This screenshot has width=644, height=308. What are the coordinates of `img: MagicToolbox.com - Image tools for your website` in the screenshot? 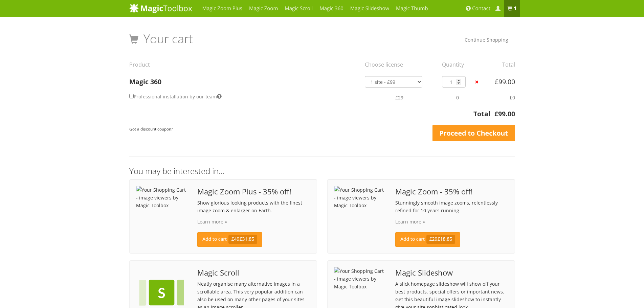 It's located at (161, 8).